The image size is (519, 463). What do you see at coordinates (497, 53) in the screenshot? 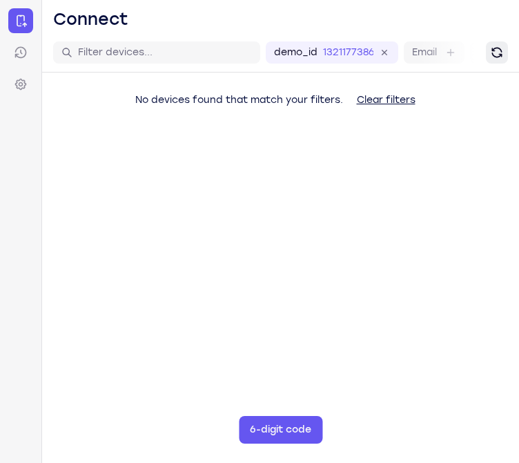
I see `button: Refresh` at bounding box center [497, 53].